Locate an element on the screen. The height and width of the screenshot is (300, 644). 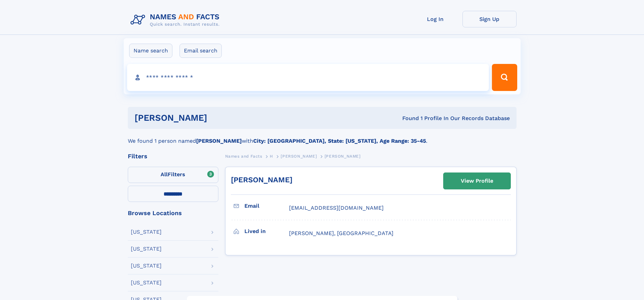
input: search input is located at coordinates (308, 78).